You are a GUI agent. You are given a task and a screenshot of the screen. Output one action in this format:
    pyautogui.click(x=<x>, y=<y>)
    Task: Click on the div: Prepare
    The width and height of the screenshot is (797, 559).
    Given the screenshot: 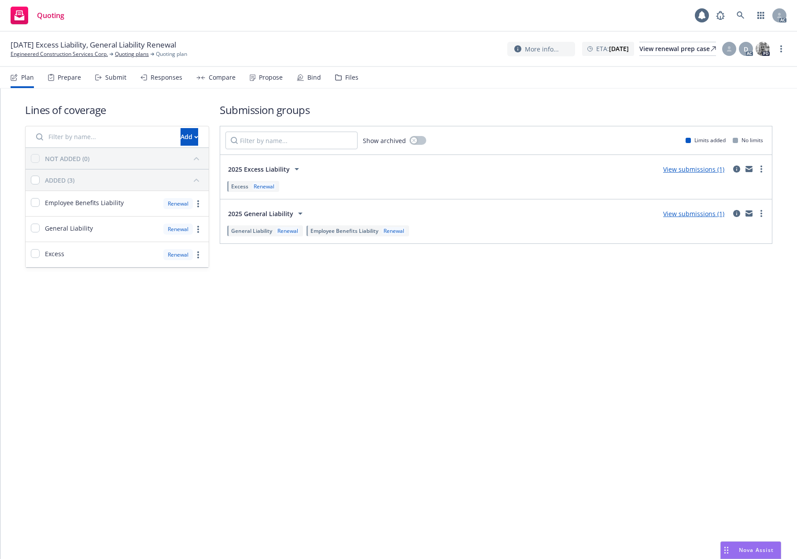 What is the action you would take?
    pyautogui.click(x=69, y=77)
    